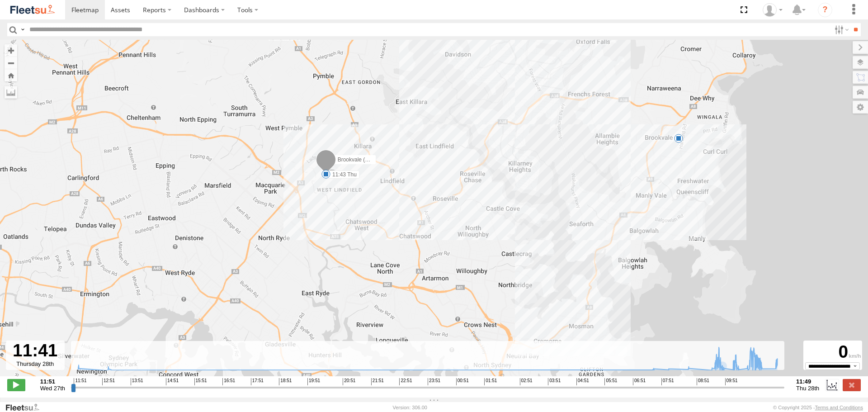 This screenshot has height=412, width=868. I want to click on label: Play/Stop, so click(16, 385).